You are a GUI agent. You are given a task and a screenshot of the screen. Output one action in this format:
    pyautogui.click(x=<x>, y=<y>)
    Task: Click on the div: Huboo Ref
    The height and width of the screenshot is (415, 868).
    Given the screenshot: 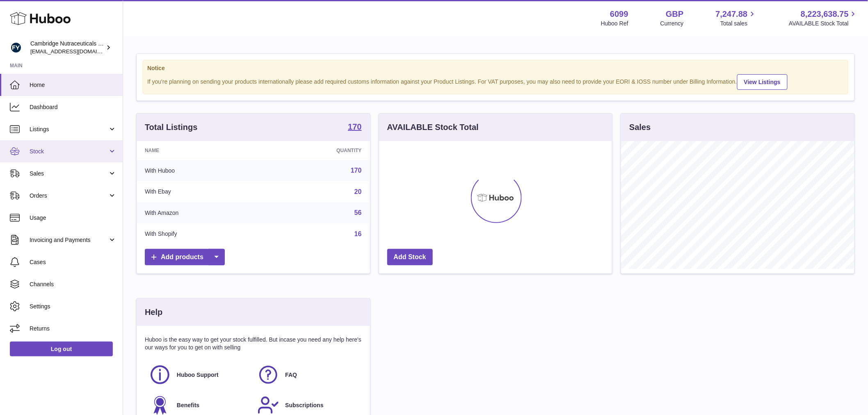 What is the action you would take?
    pyautogui.click(x=615, y=23)
    